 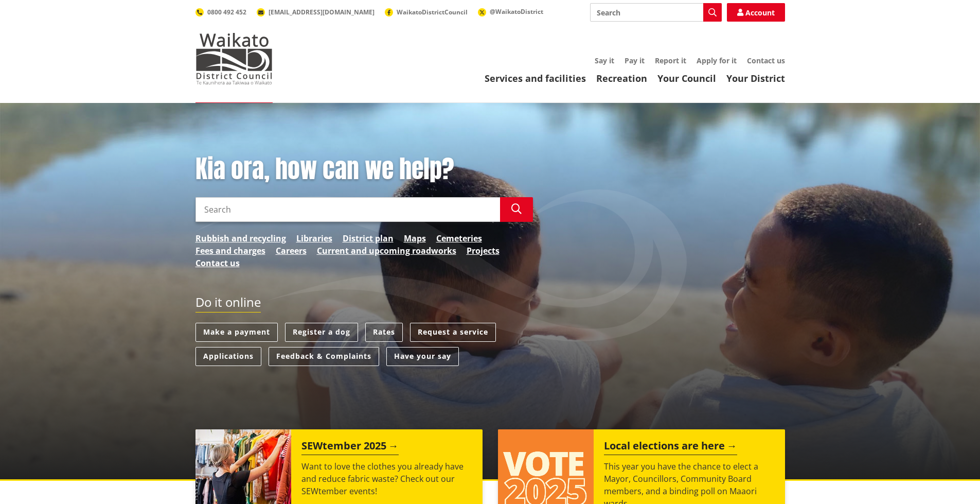 What do you see at coordinates (321, 332) in the screenshot?
I see `a: Register a dog` at bounding box center [321, 332].